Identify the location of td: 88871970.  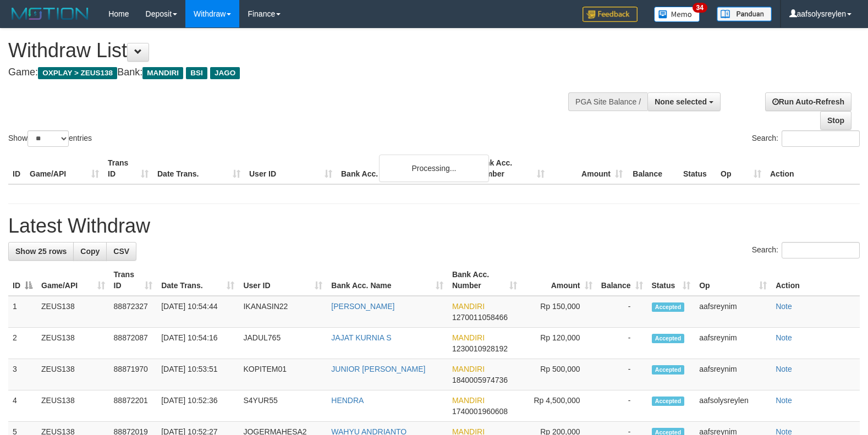
(133, 375).